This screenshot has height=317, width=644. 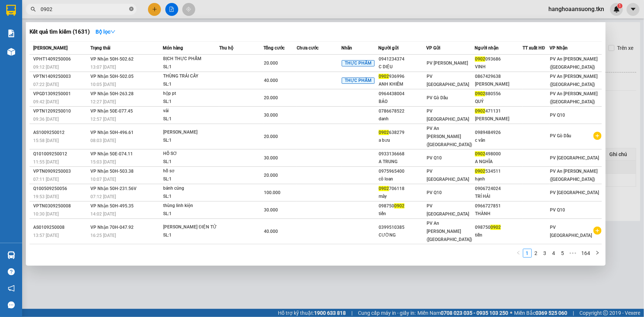 I want to click on span: VP Nhận 50E-077.45, so click(x=112, y=111).